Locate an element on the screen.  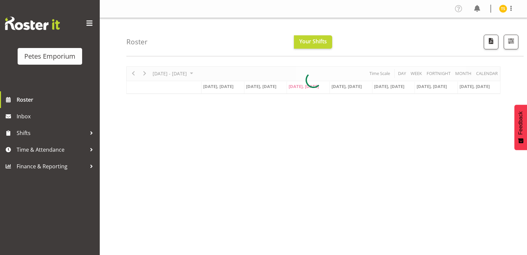
div: Petes Emporium is located at coordinates (50, 56).